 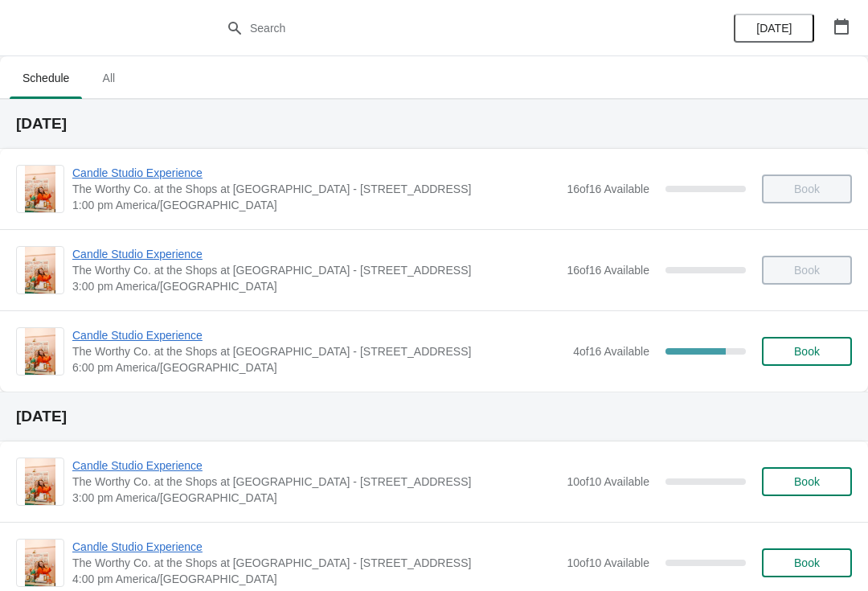 What do you see at coordinates (40, 189) in the screenshot?
I see `img: Candle Studio Experience | The Worthy Co. at the Shops at Clearfork - 5008 Gage Ave. | 1:00 pm Am...` at bounding box center [40, 189].